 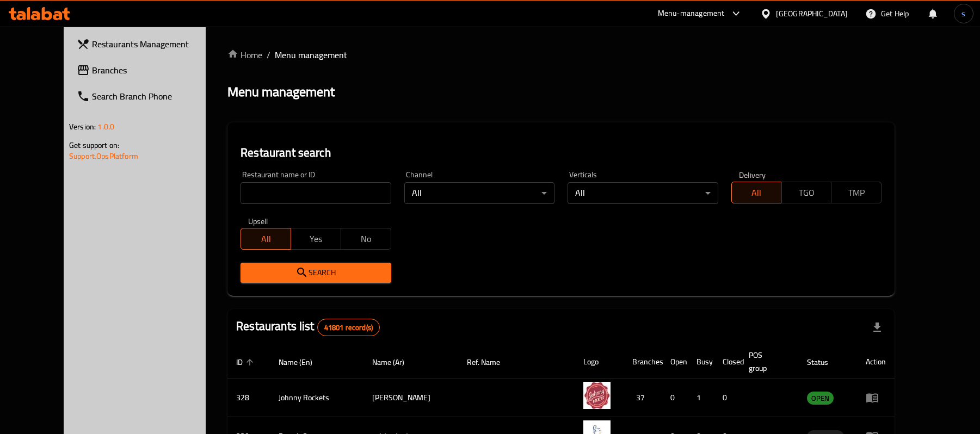 What do you see at coordinates (147, 44) in the screenshot?
I see `a: Restaurants Management` at bounding box center [147, 44].